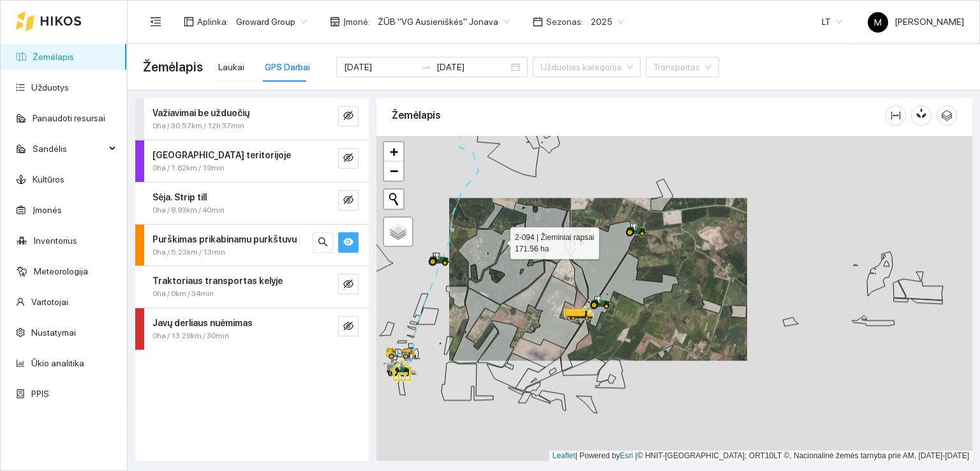 This screenshot has height=471, width=980. I want to click on span: menu-fold, so click(156, 22).